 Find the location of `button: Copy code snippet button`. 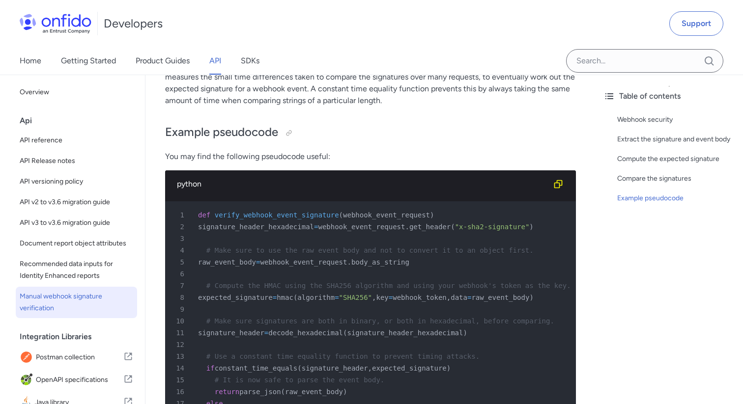

button: Copy code snippet button is located at coordinates (558, 184).